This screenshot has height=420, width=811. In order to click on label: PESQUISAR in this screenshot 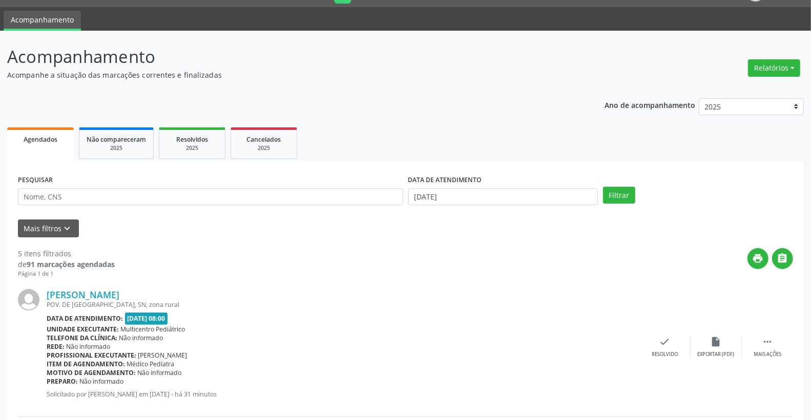, I will do `click(35, 180)`.